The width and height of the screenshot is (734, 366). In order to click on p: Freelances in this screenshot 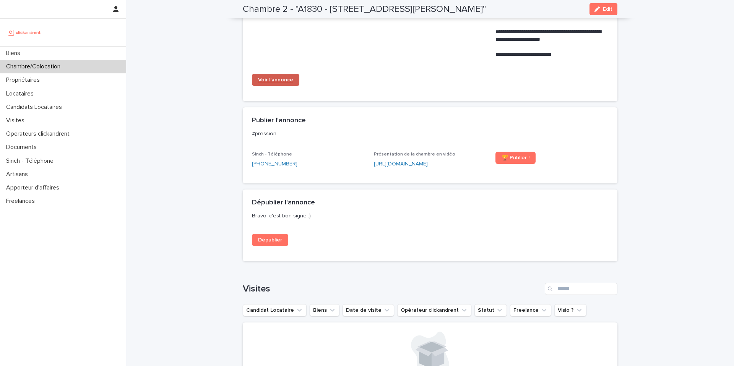, I will do `click(22, 201)`.